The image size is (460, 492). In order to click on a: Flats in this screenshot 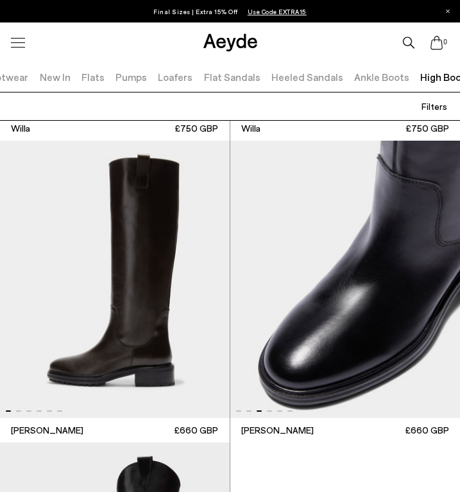, I will do `click(93, 76)`.